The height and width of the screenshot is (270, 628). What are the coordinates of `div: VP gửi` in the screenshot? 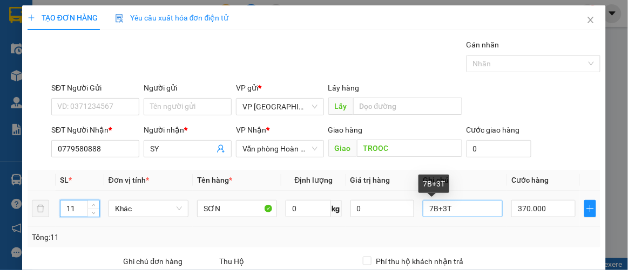 It's located at (280, 88).